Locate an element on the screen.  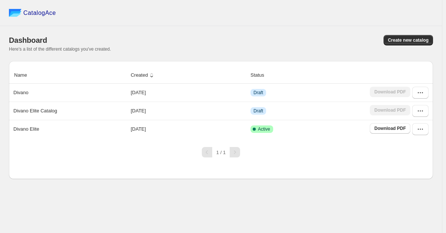
a: Download PDF is located at coordinates (390, 128).